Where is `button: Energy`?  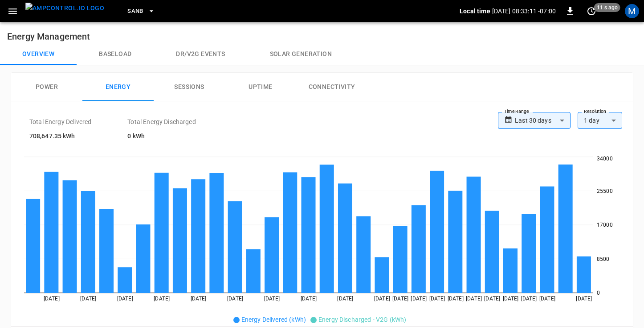
button: Energy is located at coordinates (118, 87).